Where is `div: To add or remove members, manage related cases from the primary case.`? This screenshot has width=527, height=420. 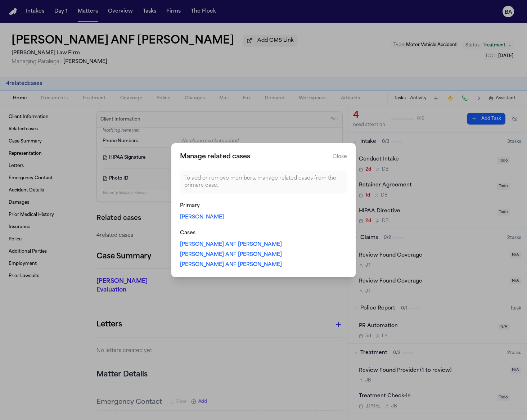
div: To add or remove members, manage related cases from the primary case. is located at coordinates (264, 182).